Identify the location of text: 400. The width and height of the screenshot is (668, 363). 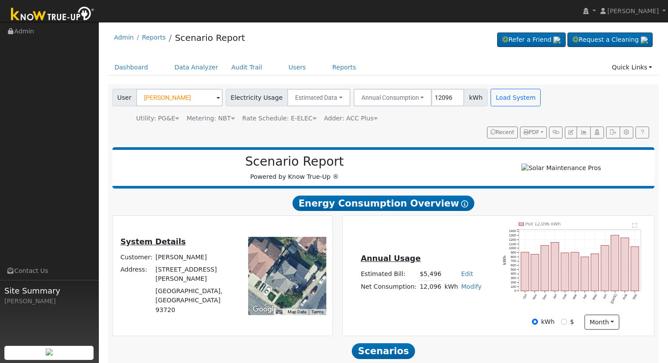
(513, 273).